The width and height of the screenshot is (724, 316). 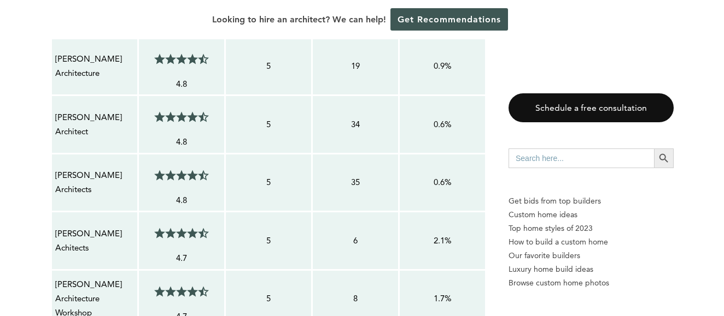 I want to click on p: 1.7%, so click(x=442, y=299).